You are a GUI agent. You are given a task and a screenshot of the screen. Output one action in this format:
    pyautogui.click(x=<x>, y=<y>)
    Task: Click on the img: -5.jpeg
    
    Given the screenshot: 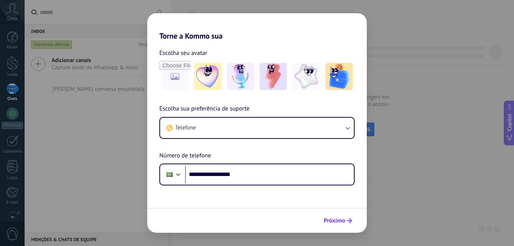 What is the action you would take?
    pyautogui.click(x=339, y=76)
    